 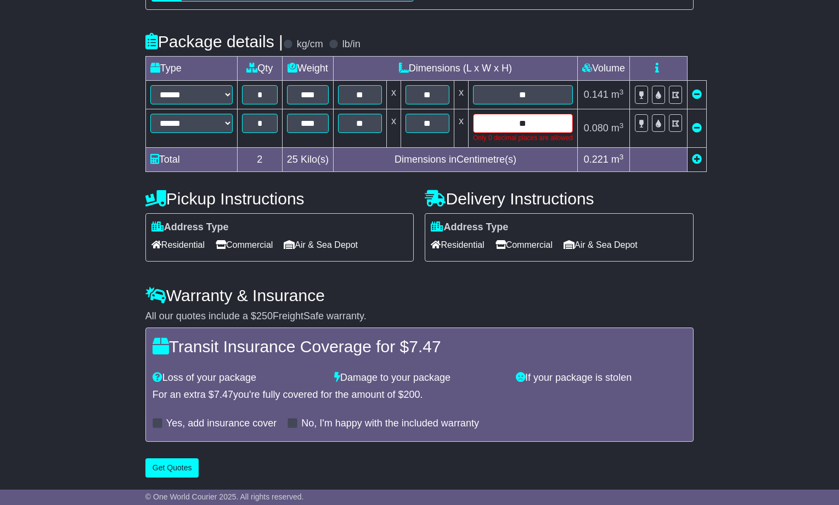 I want to click on span: 25, so click(x=293, y=159).